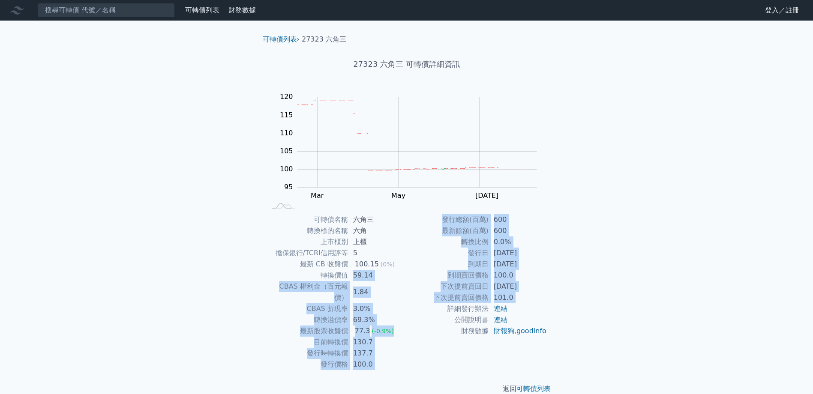  I want to click on td: 轉換溢價率, so click(307, 320).